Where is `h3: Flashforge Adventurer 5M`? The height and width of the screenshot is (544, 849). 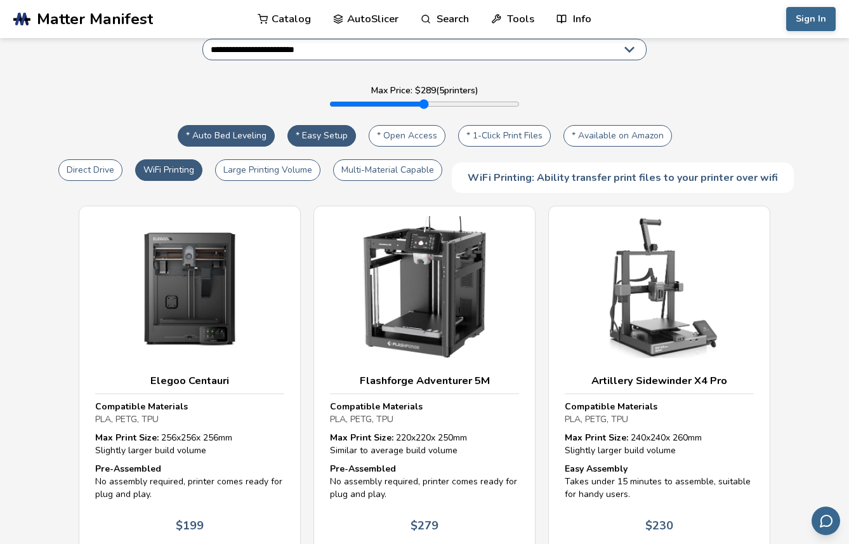 h3: Flashforge Adventurer 5M is located at coordinates (424, 381).